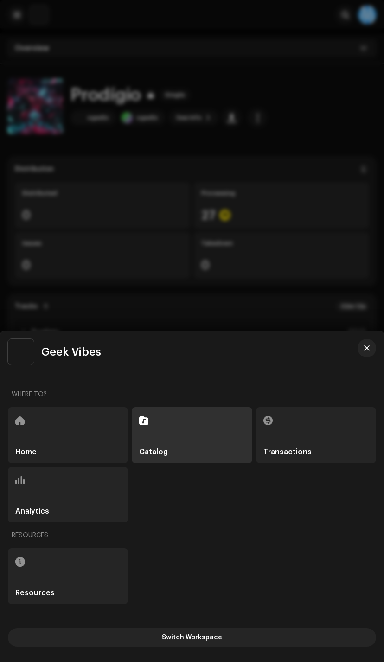  I want to click on span: Switch Workspace, so click(192, 637).